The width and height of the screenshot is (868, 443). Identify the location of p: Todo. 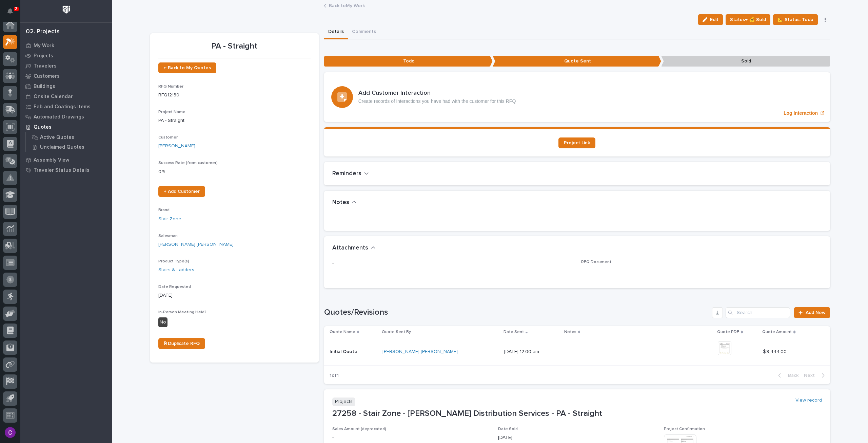
(409, 61).